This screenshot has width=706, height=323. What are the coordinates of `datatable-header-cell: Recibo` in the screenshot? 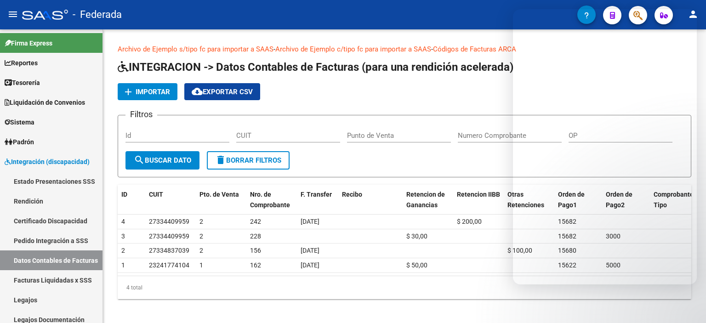 It's located at (370, 200).